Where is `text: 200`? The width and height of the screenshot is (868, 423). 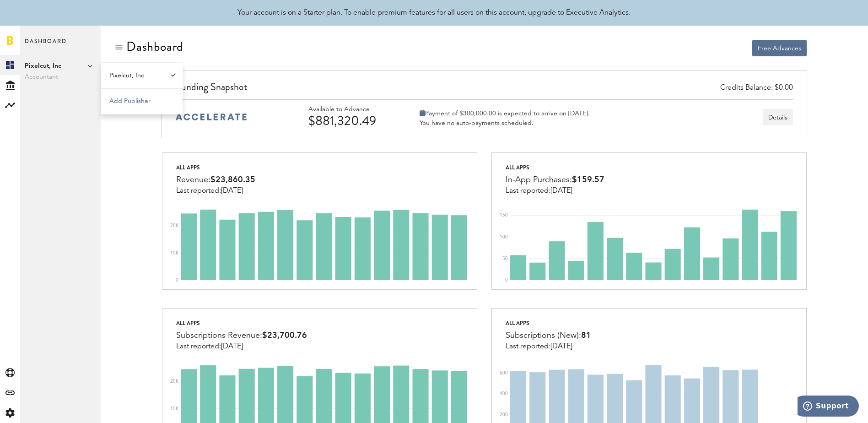 text: 200 is located at coordinates (504, 414).